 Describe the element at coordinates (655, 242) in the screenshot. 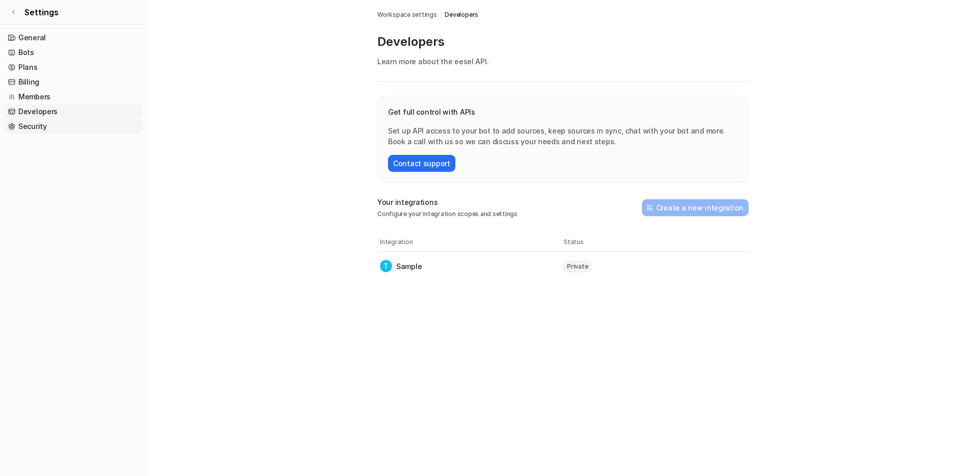

I see `th: Status` at that location.